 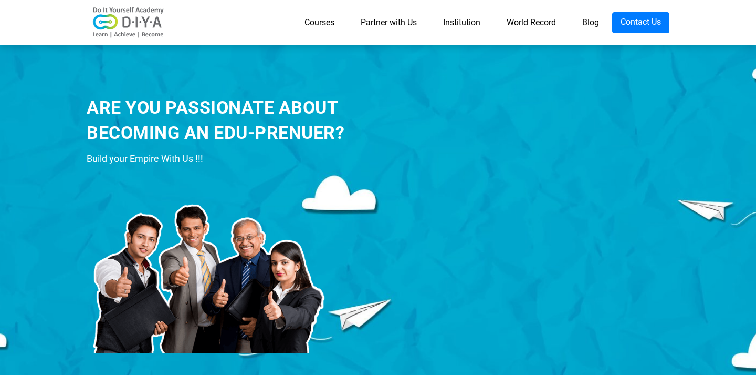 I want to click on a: World Record, so click(x=532, y=23).